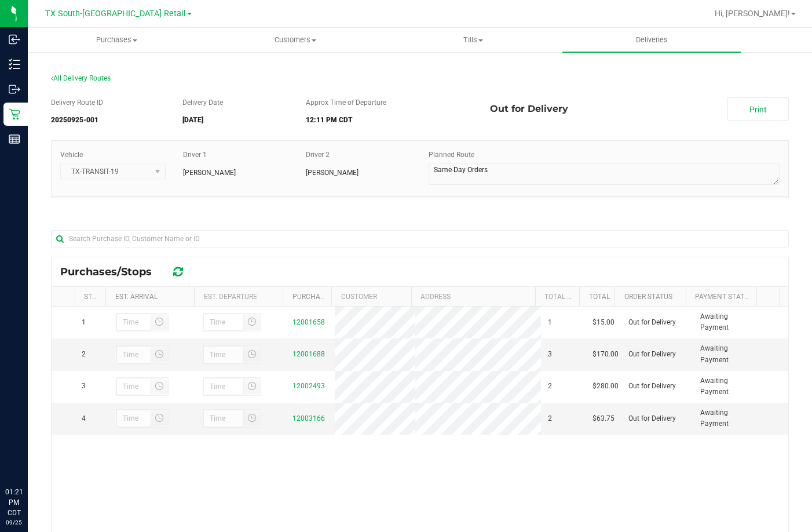 The height and width of the screenshot is (532, 812). Describe the element at coordinates (452, 155) in the screenshot. I see `label: Planned Route` at that location.